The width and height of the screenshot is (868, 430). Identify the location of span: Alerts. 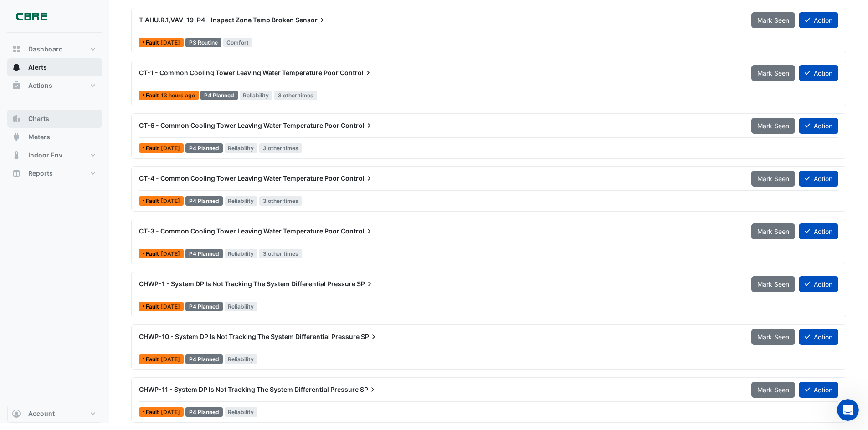
(37, 67).